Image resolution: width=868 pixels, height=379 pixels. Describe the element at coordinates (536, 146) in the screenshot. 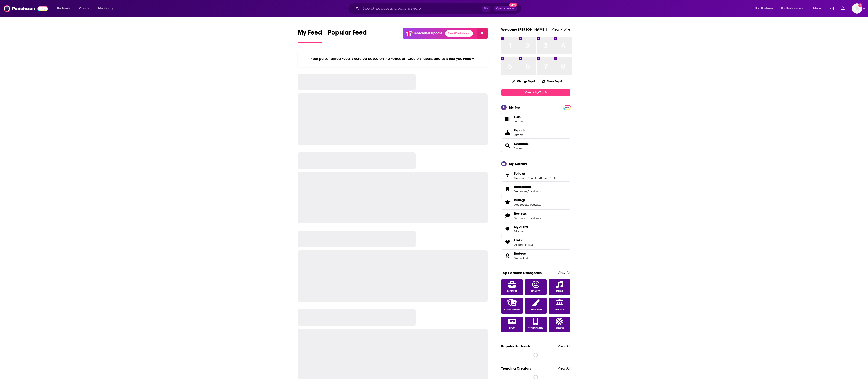

I see `span: Searches` at that location.